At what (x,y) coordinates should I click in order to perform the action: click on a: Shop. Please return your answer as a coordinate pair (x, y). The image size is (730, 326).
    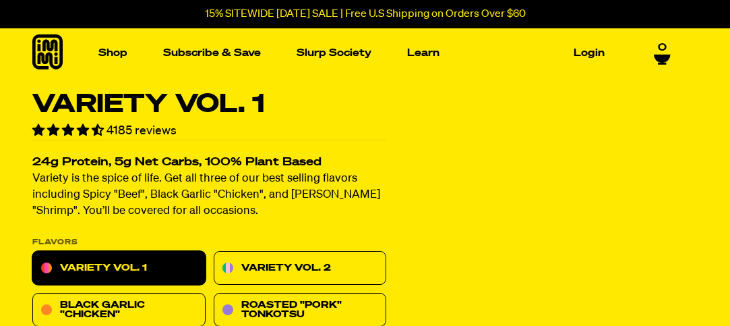
    Looking at the image, I should click on (113, 53).